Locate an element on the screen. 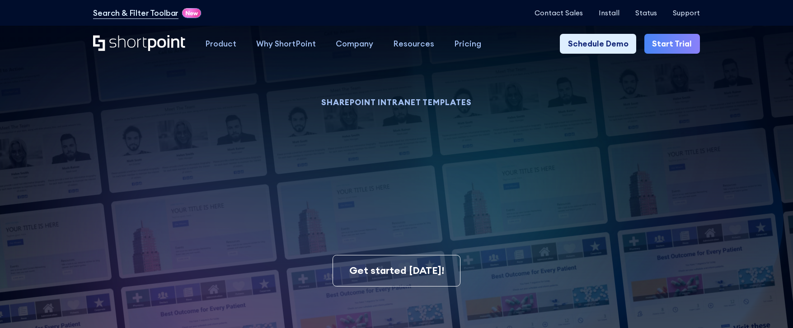 The width and height of the screenshot is (793, 328). p: Contact Sales is located at coordinates (558, 13).